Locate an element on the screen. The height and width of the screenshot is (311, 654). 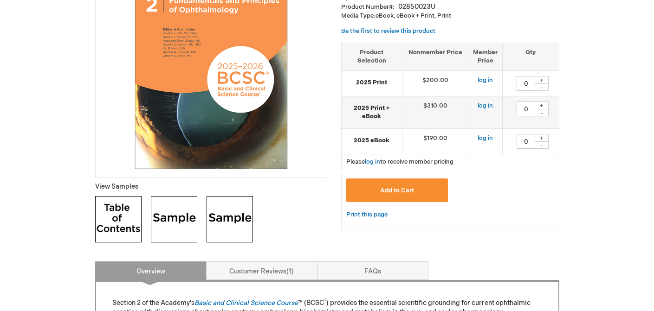
th: Nonmember Price is located at coordinates (435, 57).